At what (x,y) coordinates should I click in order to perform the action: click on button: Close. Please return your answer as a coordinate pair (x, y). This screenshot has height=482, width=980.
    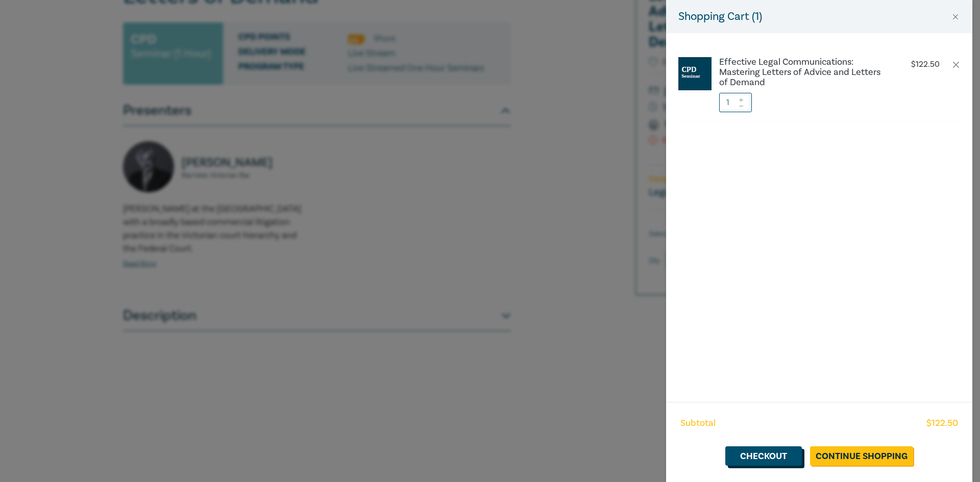
    Looking at the image, I should click on (955, 17).